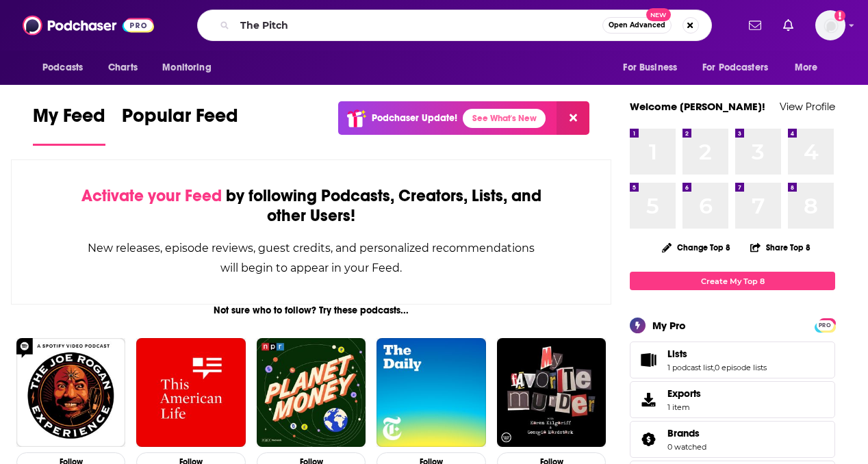  Describe the element at coordinates (311, 258) in the screenshot. I see `div: New releases, episode reviews, guest credits, and personalized recommendations will begin to appe...` at that location.